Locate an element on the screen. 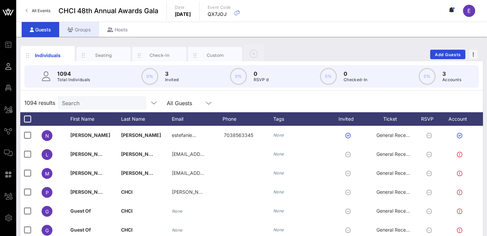 This screenshot has width=487, height=236. span: CHCI 48th Annual Awards Gala is located at coordinates (108, 11).